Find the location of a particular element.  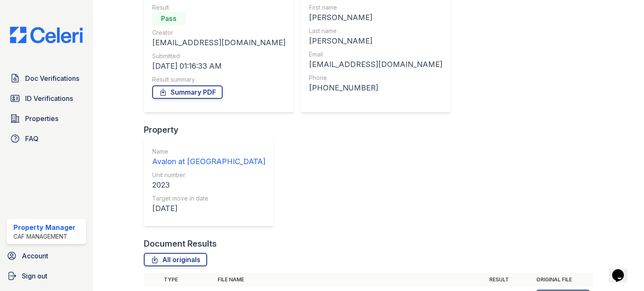

div: Email is located at coordinates (376, 54).